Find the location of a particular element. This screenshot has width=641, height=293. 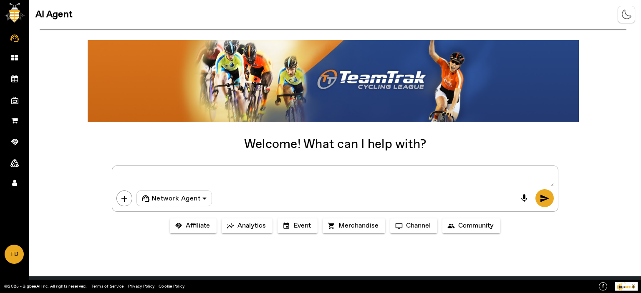

span: Channel is located at coordinates (418, 226).